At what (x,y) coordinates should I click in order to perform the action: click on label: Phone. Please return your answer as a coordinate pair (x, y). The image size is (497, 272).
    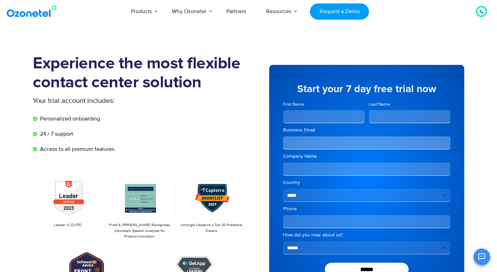
    Looking at the image, I should click on (366, 209).